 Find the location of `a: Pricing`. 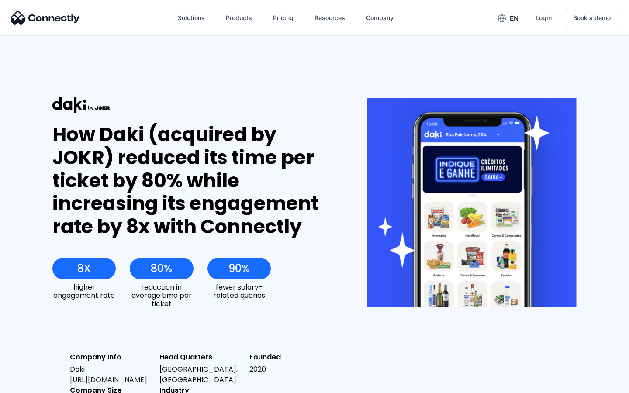

a: Pricing is located at coordinates (283, 18).